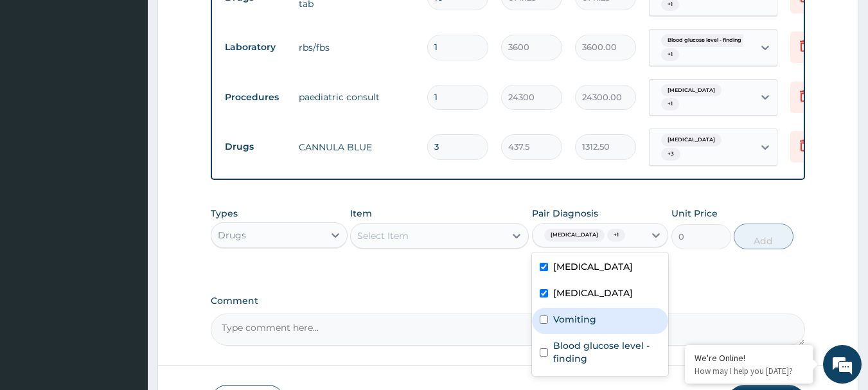 The width and height of the screenshot is (868, 390). What do you see at coordinates (704, 40) in the screenshot?
I see `span: Blood glucose level - finding` at bounding box center [704, 40].